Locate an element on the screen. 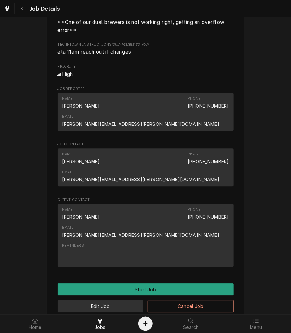 The width and height of the screenshot is (291, 333). button: Cancel Job is located at coordinates (191, 307).